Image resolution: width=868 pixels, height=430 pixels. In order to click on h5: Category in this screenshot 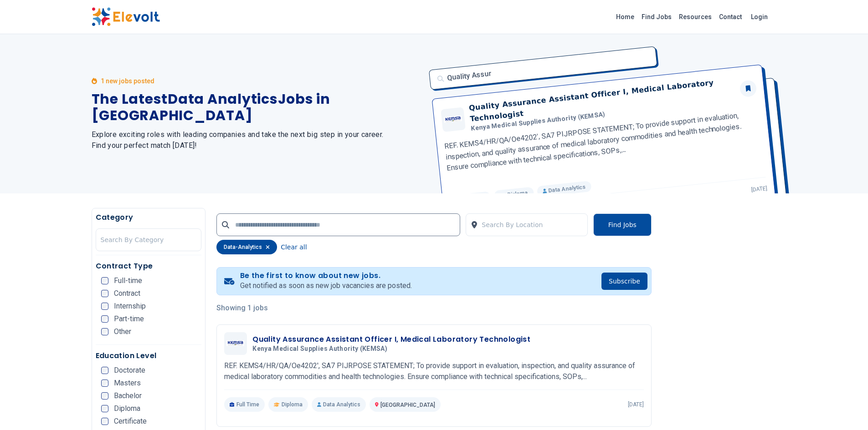, I will do `click(148, 218)`.